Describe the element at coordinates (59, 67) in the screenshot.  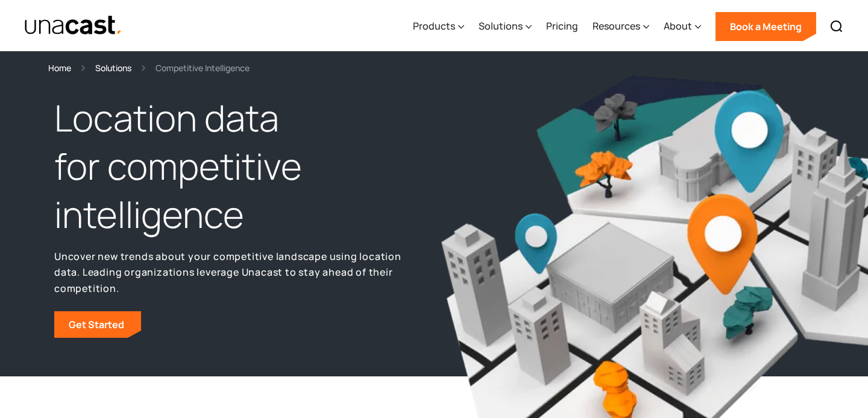
I see `a: Home` at that location.